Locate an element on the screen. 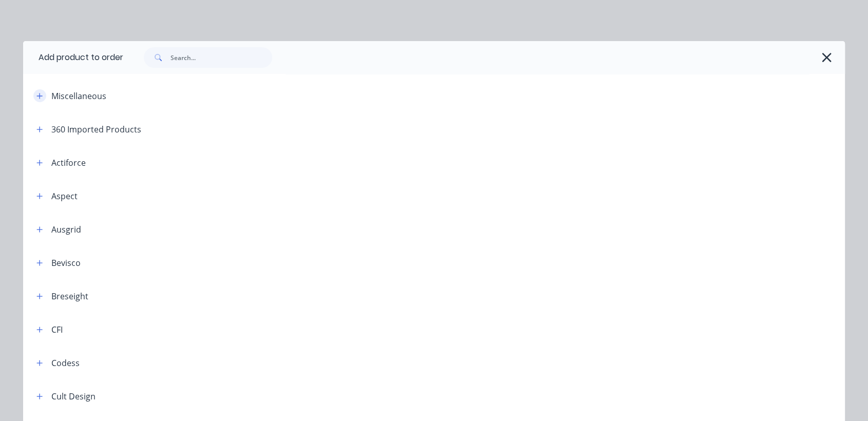  div: Add product to order is located at coordinates (73, 58).